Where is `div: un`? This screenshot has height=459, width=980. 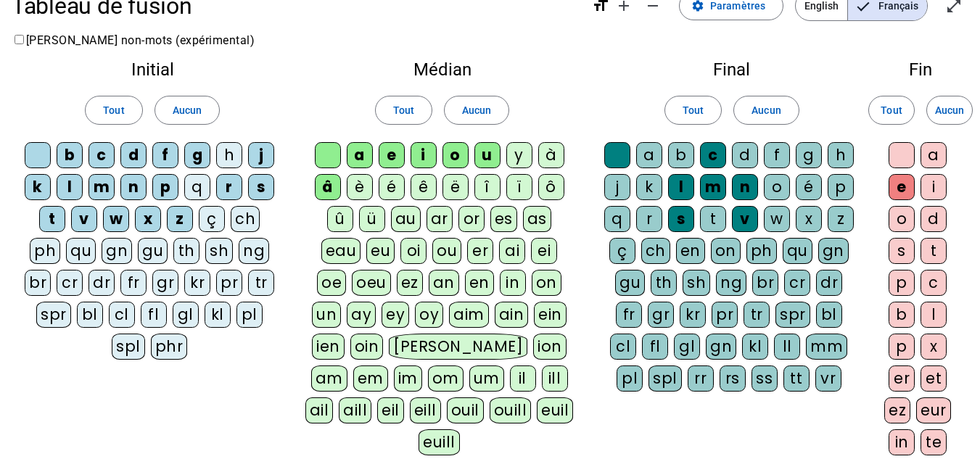
div: un is located at coordinates (326, 315).